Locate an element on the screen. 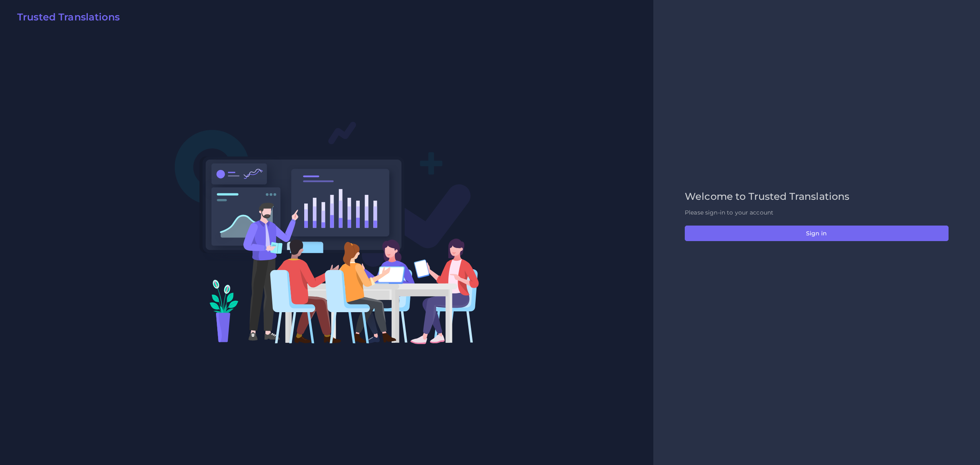 Image resolution: width=980 pixels, height=465 pixels. h2: Trusted Translations is located at coordinates (68, 17).